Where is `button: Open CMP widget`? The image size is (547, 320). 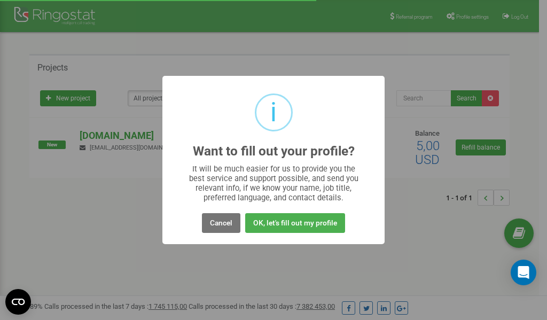
button: Open CMP widget is located at coordinates (18, 302).